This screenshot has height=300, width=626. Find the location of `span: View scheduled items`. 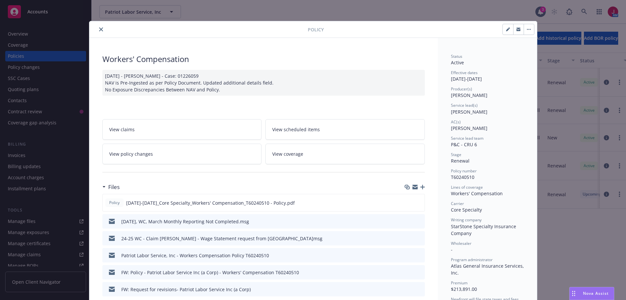

span: View scheduled items is located at coordinates (296, 129).